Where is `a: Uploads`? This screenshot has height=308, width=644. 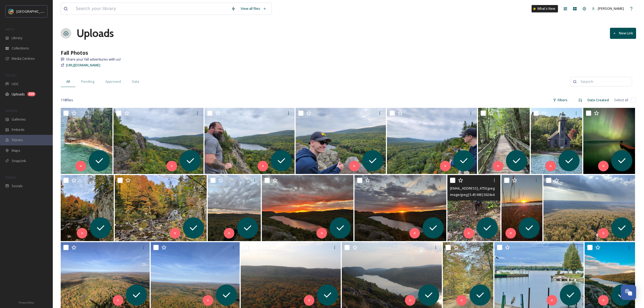 a: Uploads is located at coordinates (95, 33).